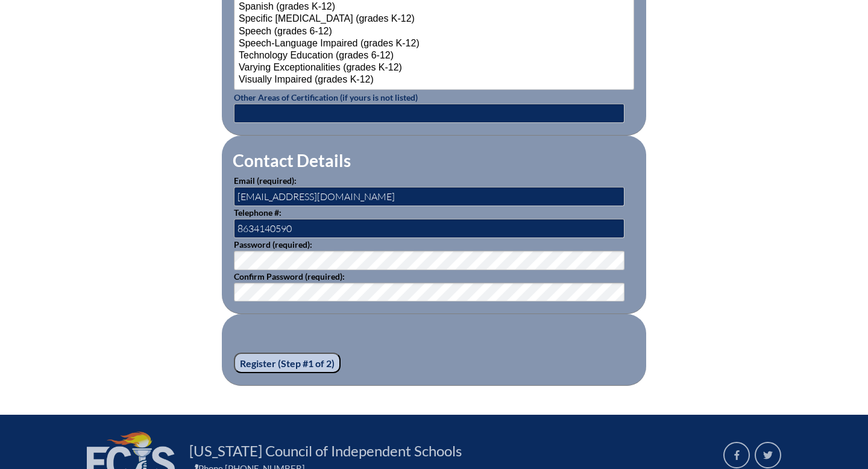 The width and height of the screenshot is (868, 469). Describe the element at coordinates (434, 80) in the screenshot. I see `option: Visually Impaired (grades K-12)` at that location.